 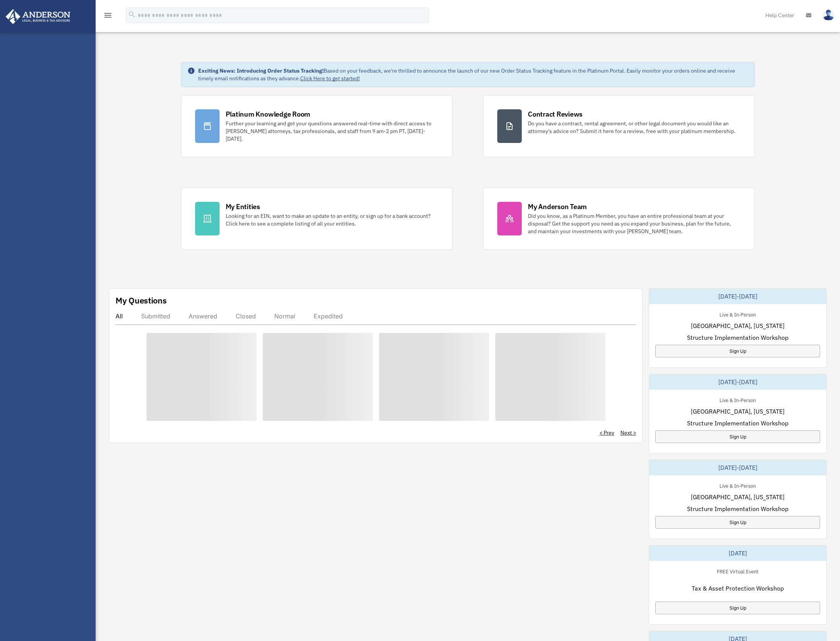 What do you see at coordinates (119, 316) in the screenshot?
I see `div: All` at bounding box center [119, 316].